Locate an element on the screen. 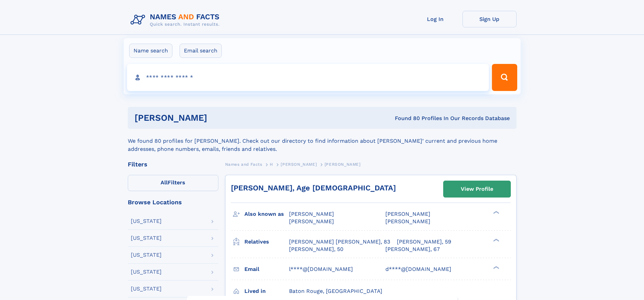  a: View Profile is located at coordinates (477, 189).